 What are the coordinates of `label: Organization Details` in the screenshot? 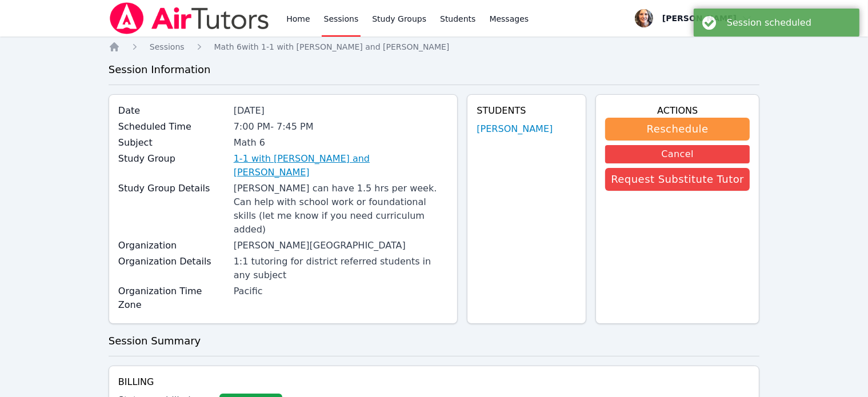 It's located at (173, 262).